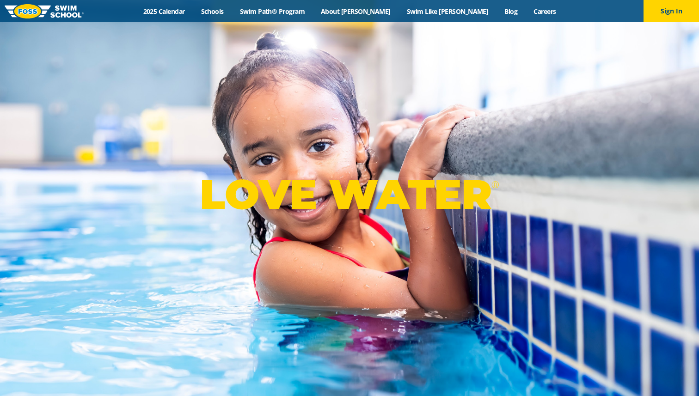 The image size is (699, 396). Describe the element at coordinates (164, 11) in the screenshot. I see `a: 2025 Calendar` at that location.